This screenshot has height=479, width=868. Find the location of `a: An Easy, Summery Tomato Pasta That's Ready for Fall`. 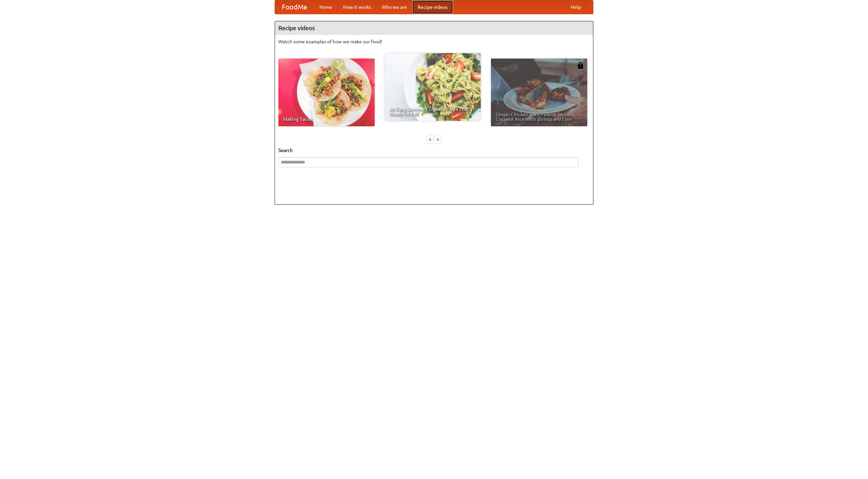

a: An Easy, Summery Tomato Pasta That's Ready for Fall is located at coordinates (433, 87).